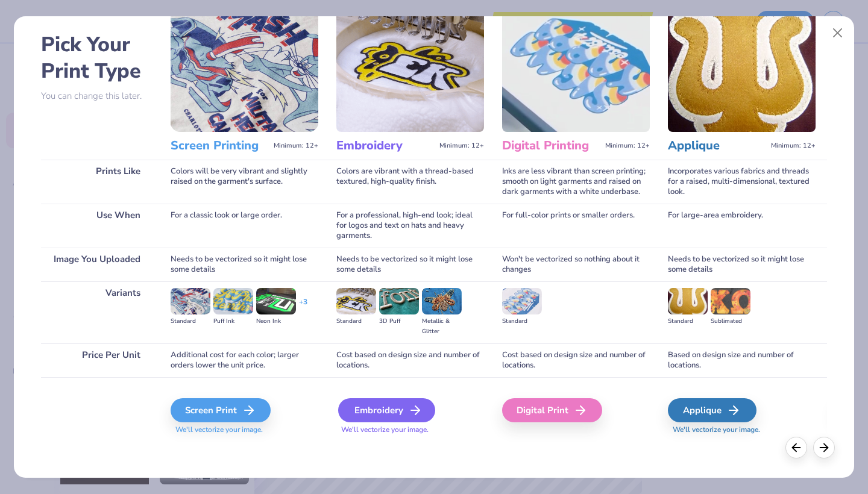 Image resolution: width=868 pixels, height=494 pixels. I want to click on div: Won't be vectorized so nothing about it changes, so click(575, 265).